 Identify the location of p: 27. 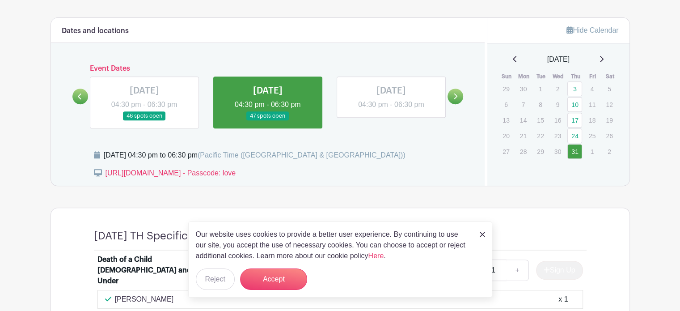
(505, 151).